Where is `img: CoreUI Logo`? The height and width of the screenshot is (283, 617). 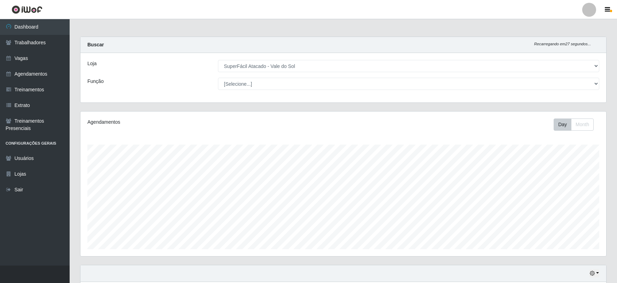
img: CoreUI Logo is located at coordinates (27, 9).